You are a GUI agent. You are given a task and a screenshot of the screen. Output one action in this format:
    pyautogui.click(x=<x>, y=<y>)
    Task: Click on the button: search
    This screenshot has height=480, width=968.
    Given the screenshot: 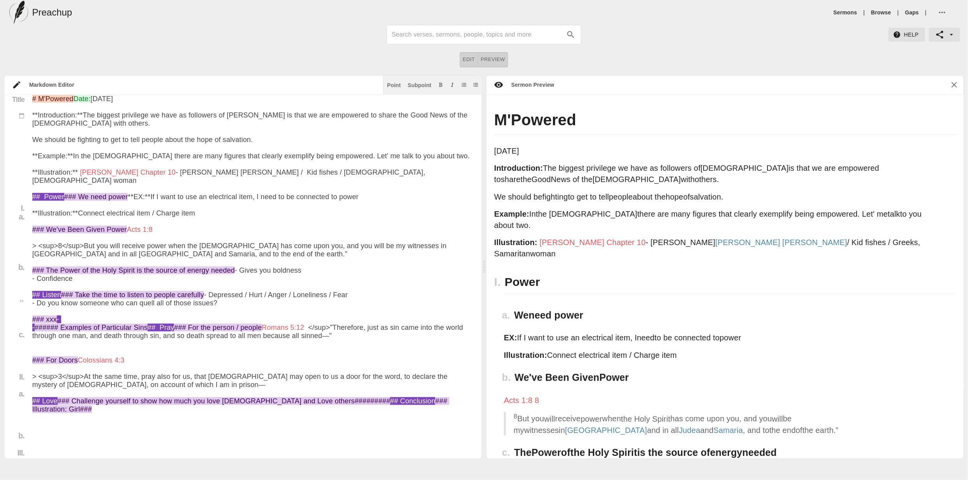 What is the action you would take?
    pyautogui.click(x=571, y=35)
    